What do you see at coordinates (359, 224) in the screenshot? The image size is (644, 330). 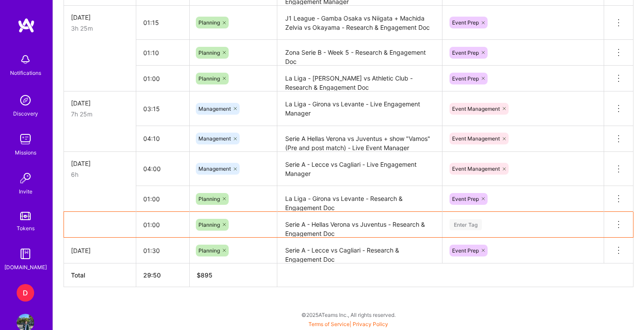 I see `textarea: Serie A - Hellas Verona vs Juventus - Research & Engagement Doc` at bounding box center [359, 224].